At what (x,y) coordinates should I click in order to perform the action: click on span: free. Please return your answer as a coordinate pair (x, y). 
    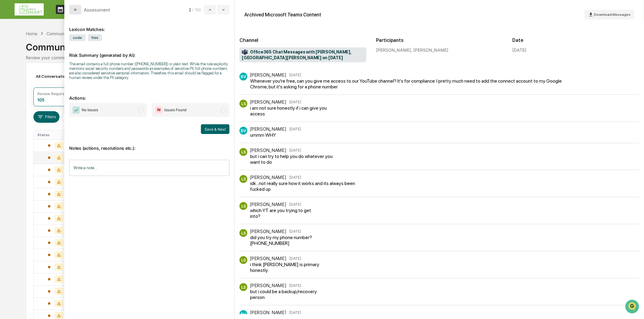
    Looking at the image, I should click on (95, 38).